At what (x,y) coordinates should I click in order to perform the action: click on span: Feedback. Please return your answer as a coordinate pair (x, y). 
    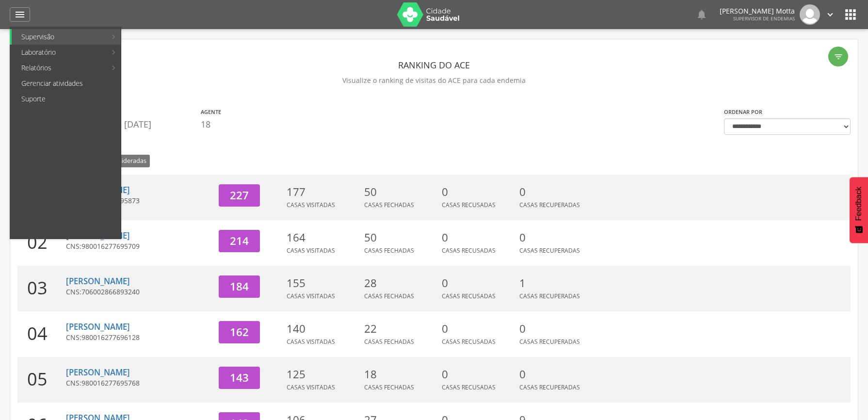
    Looking at the image, I should click on (859, 204).